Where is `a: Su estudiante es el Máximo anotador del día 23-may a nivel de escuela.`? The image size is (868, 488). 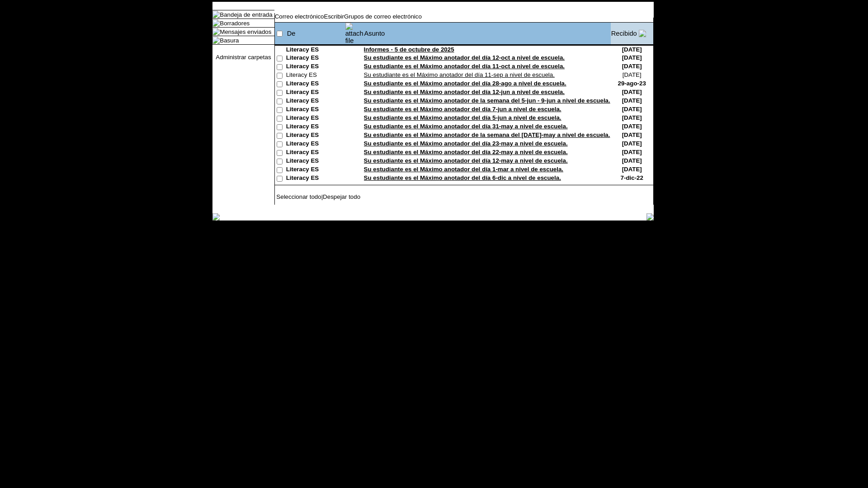
a: Su estudiante es el Máximo anotador del día 23-may a nivel de escuela. is located at coordinates (466, 144).